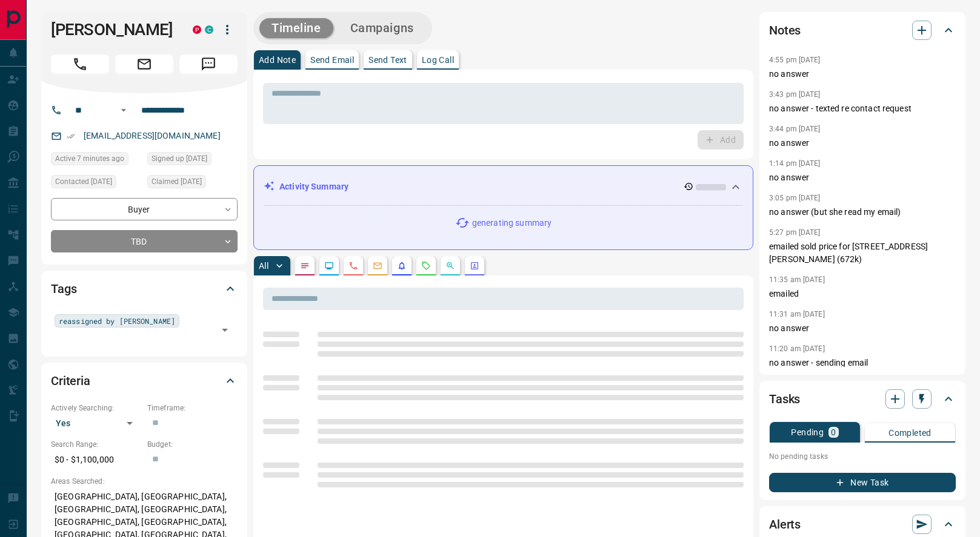 Image resolution: width=980 pixels, height=537 pixels. Describe the element at coordinates (208, 64) in the screenshot. I see `span: Message` at that location.